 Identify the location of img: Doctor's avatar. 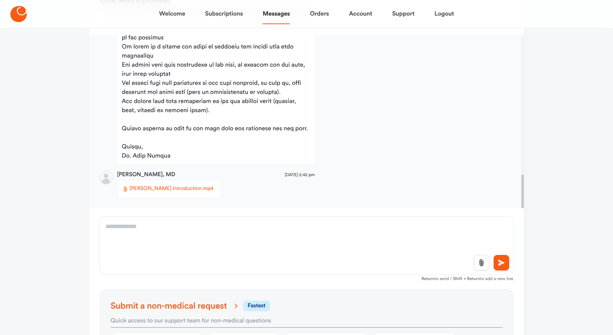
(106, 178).